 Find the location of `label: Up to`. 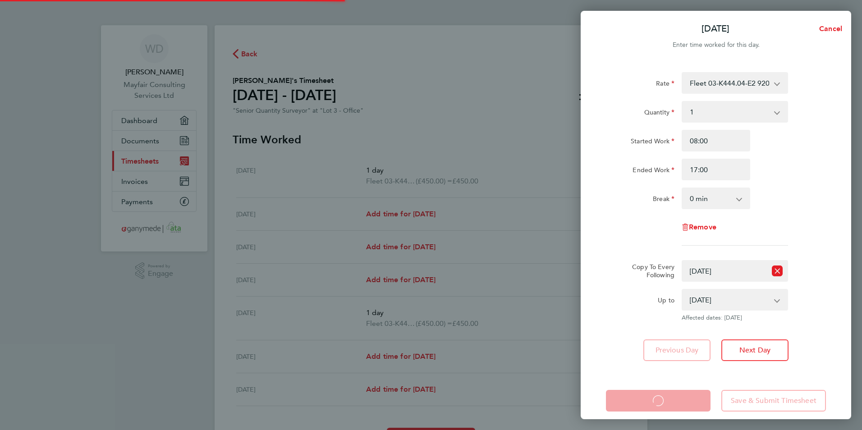

label: Up to is located at coordinates (666, 302).